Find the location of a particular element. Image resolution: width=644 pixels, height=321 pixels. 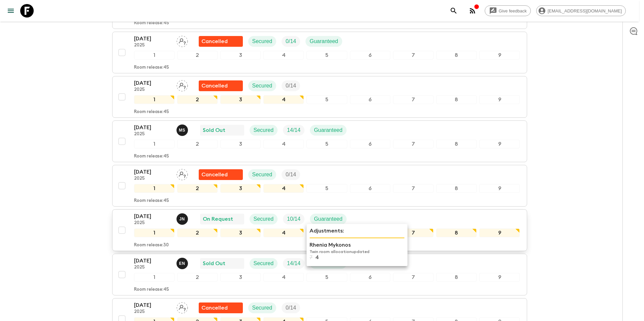

p: 7 is located at coordinates (311, 257).